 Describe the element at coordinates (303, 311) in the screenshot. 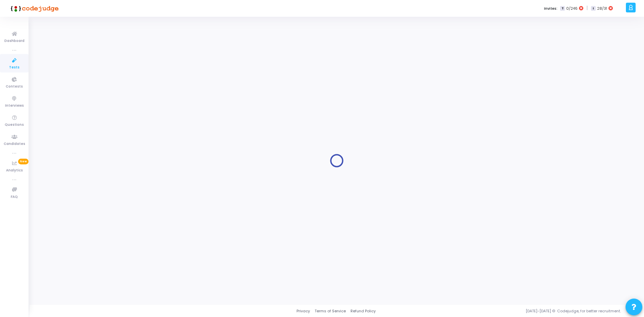

I see `a: Privacy` at that location.